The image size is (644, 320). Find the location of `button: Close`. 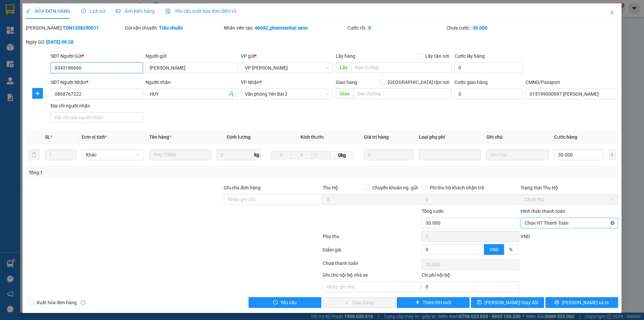

button: Close is located at coordinates (612, 13).